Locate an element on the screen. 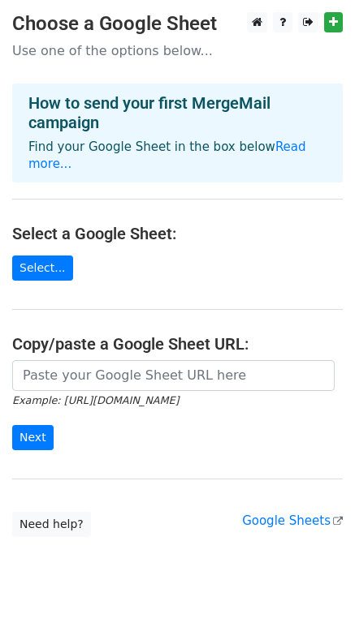 This screenshot has height=644, width=355. input: Paste your Google Sheet URL here is located at coordinates (173, 376).